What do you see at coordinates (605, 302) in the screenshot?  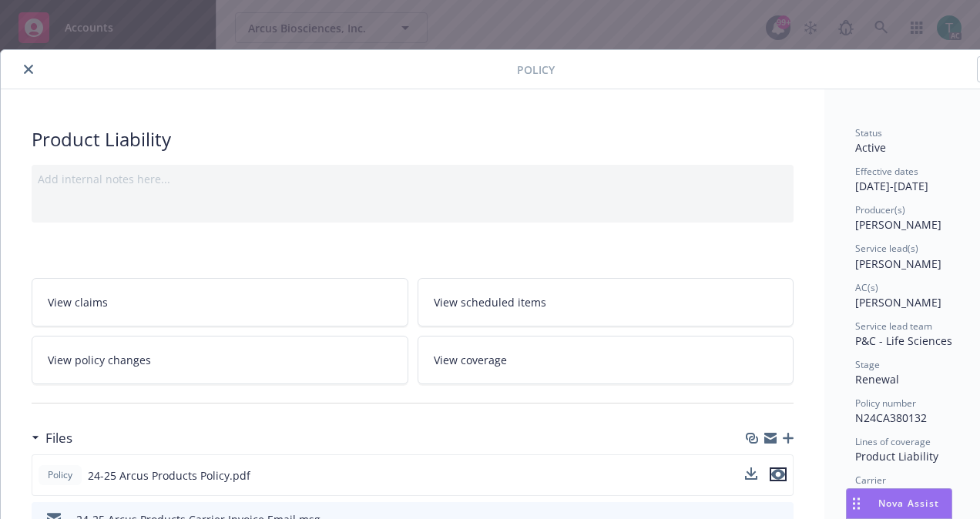 I see `a: View scheduled items` at bounding box center [605, 302].